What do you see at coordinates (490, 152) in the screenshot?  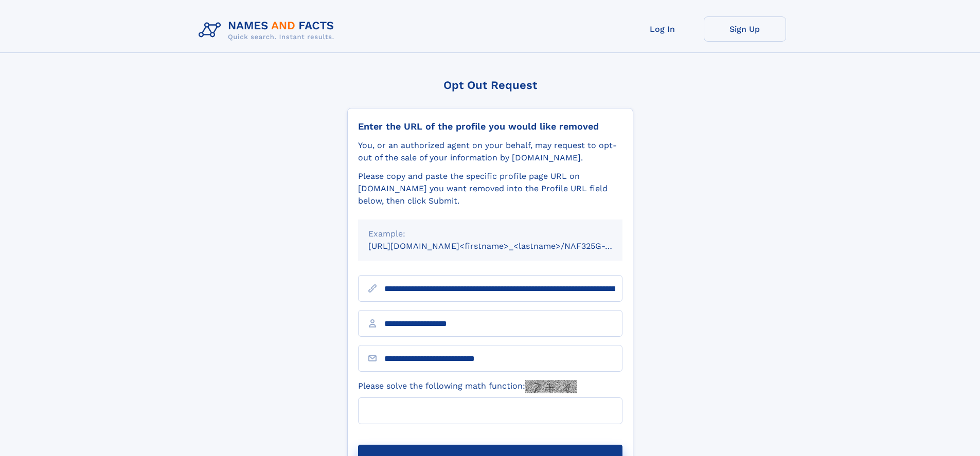 I see `div: You, or an authorized agent on your behalf, may request to opt-out of the sale of your informatio...` at bounding box center [490, 152].